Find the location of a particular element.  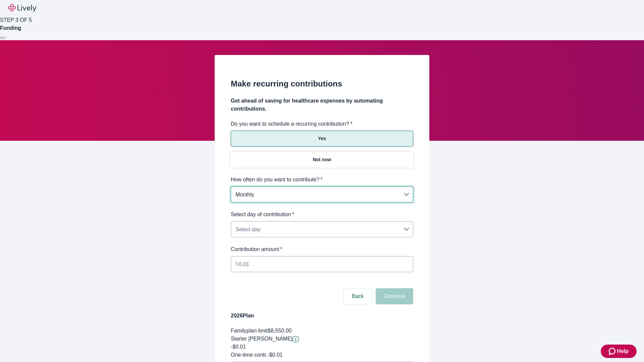

h4: Get ahead of saving for healthcare expenses by automating contributions. is located at coordinates (322, 105).